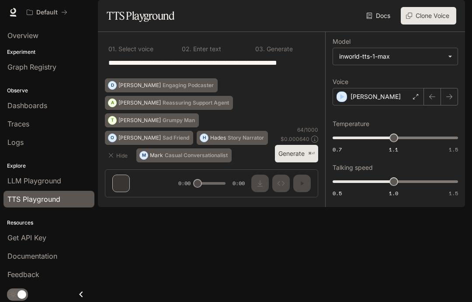 The image size is (472, 302). Describe the element at coordinates (394, 149) in the screenshot. I see `span: 1.1` at that location.